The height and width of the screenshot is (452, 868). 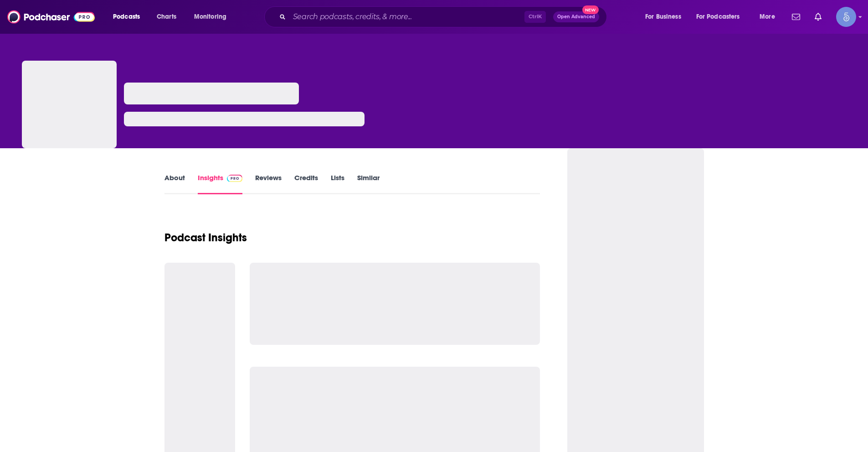 What do you see at coordinates (445, 17) in the screenshot?
I see `div: Search podcasts, credits, & more...` at bounding box center [445, 17].